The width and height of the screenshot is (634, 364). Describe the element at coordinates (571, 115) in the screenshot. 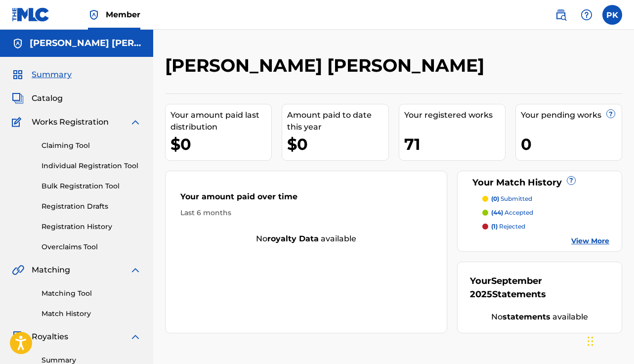

I see `div: Your pending works` at that location.